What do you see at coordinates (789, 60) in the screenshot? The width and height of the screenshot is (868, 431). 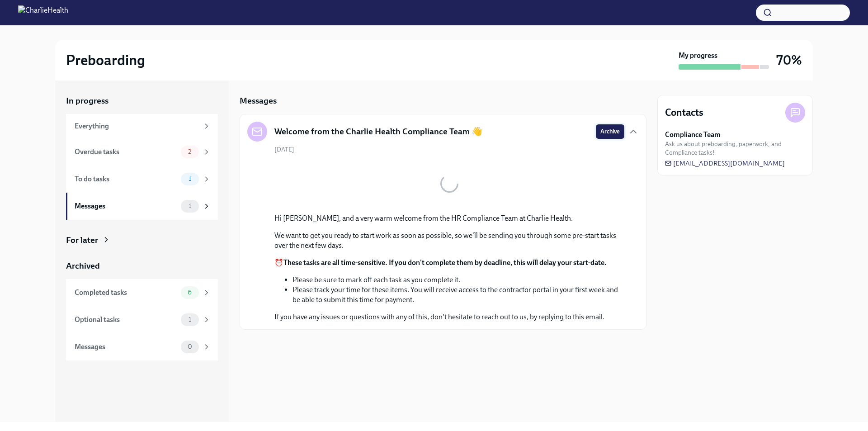 I see `h3: 70%` at bounding box center [789, 60].